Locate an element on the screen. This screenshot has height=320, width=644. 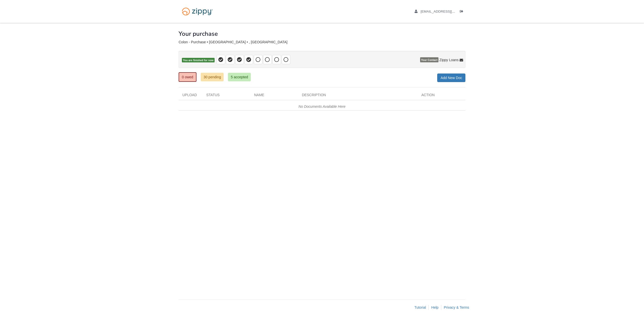
span: Your Contact is located at coordinates (429, 60).